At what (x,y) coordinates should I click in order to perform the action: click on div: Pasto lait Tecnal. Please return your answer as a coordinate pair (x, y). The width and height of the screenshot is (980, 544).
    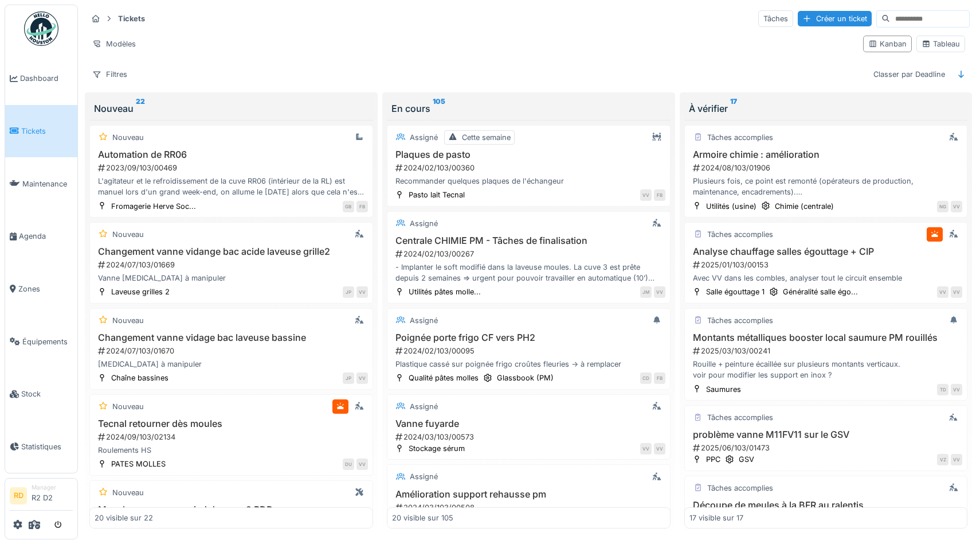
    Looking at the image, I should click on (436, 194).